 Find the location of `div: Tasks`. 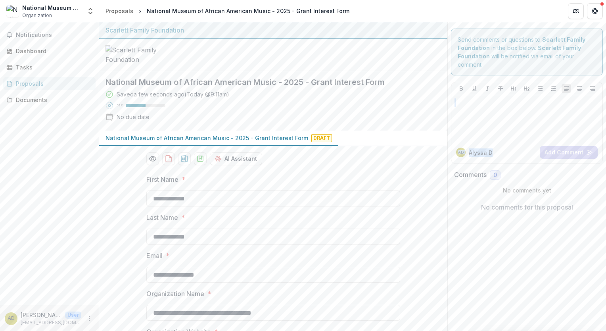

div: Tasks is located at coordinates (52, 67).